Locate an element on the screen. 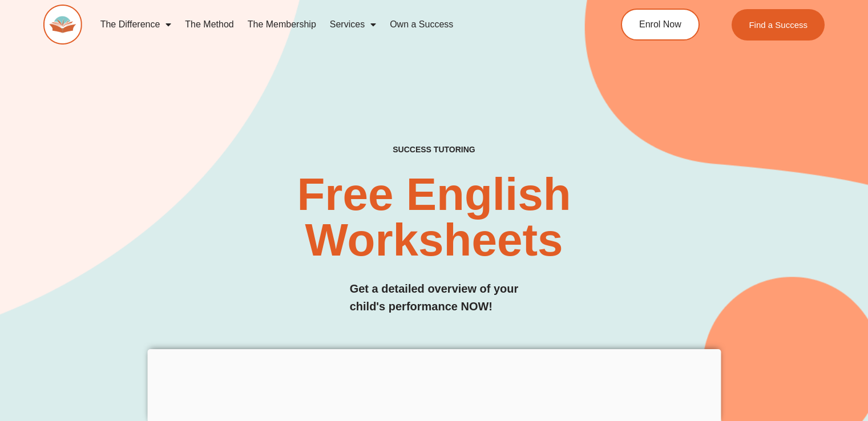 This screenshot has height=421, width=868. a: Find a Success is located at coordinates (778, 24).